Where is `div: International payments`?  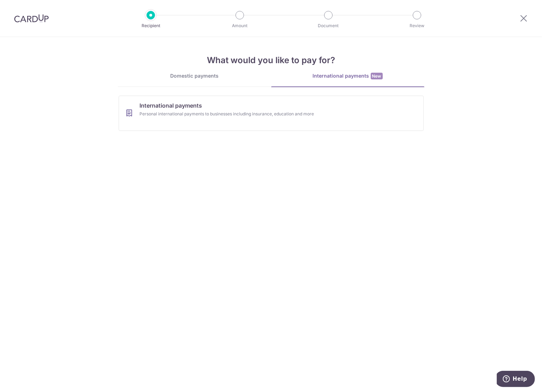
div: International payments is located at coordinates (348, 76).